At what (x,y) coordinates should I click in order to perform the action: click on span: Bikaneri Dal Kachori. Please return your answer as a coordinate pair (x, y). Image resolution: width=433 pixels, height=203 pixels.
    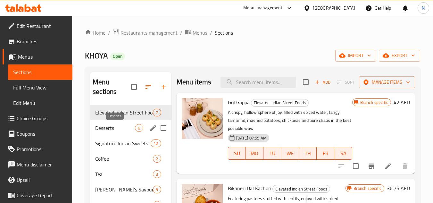
    Looking at the image, I should click on (249, 188).